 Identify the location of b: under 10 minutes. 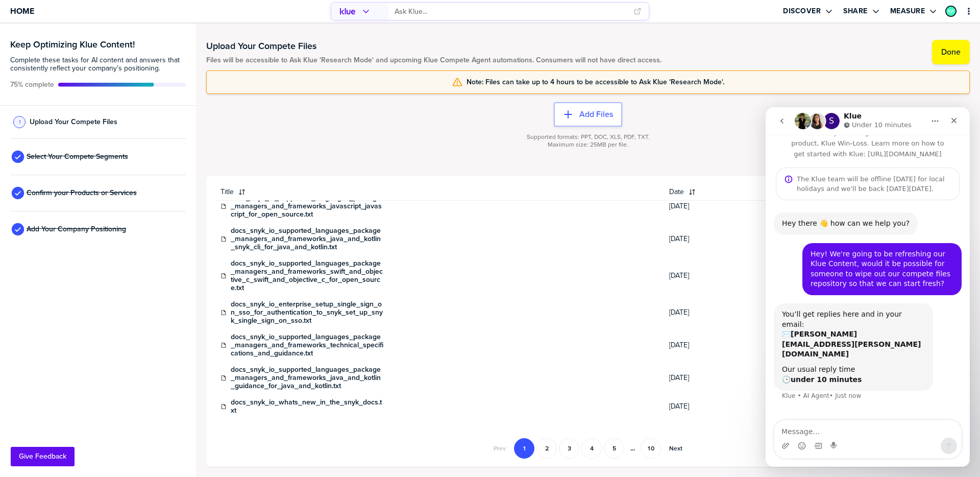
(60, 272).